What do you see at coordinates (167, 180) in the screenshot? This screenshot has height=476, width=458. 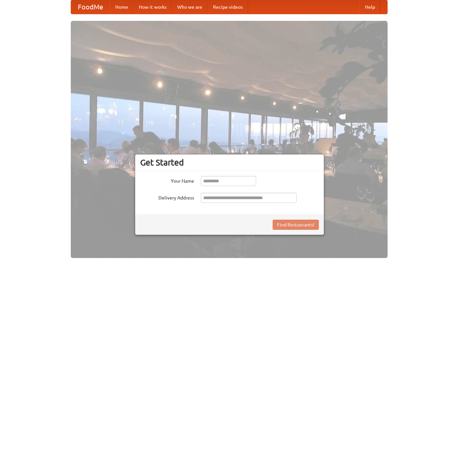 I see `label: Your Name` at bounding box center [167, 180].